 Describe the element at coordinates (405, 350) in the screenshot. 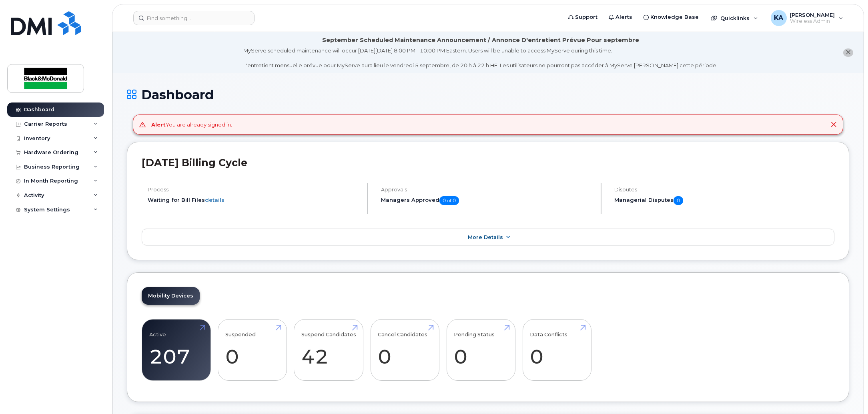

I see `a: Cancel Candidates 0` at that location.